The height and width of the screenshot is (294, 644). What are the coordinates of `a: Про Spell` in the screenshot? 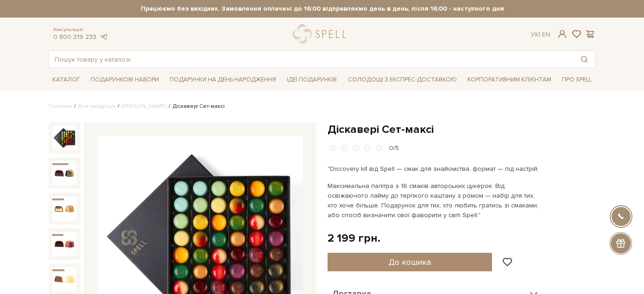 It's located at (576, 80).